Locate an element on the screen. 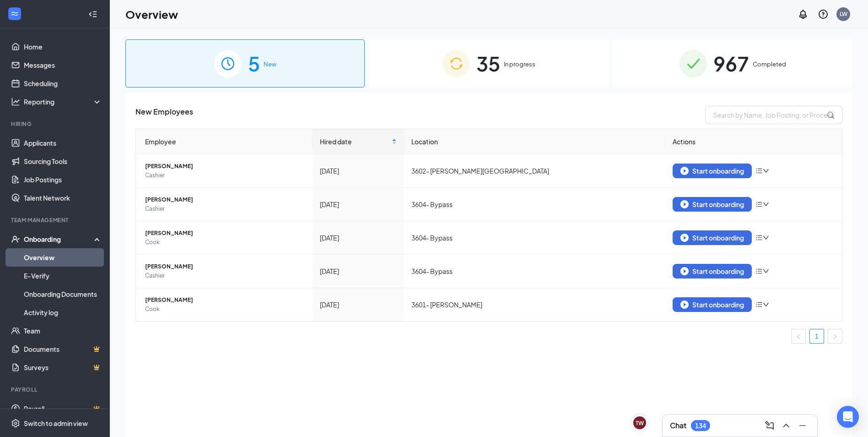 The width and height of the screenshot is (868, 437). span: New Employees is located at coordinates (164, 115).